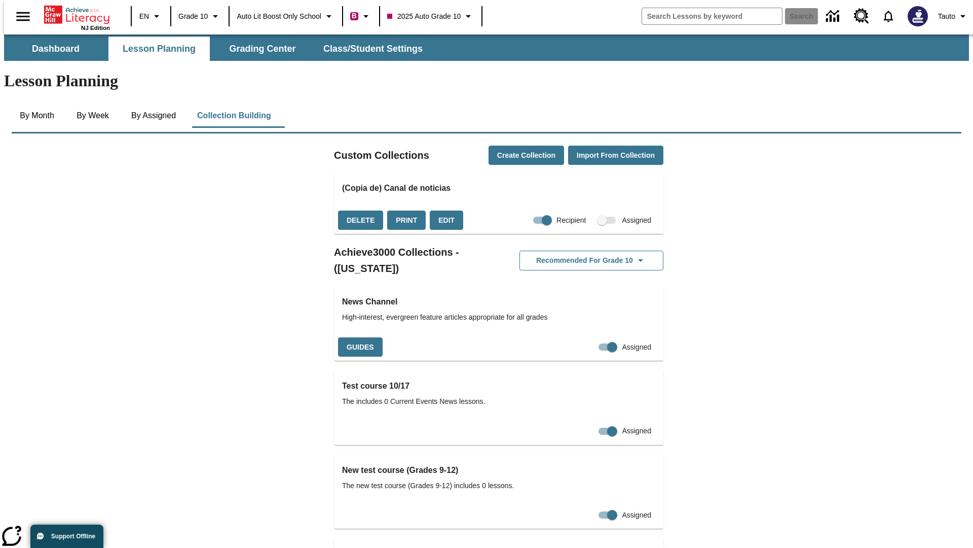 Image resolution: width=973 pixels, height=548 pixels. What do you see at coordinates (154, 116) in the screenshot?
I see `button: By Assigned` at bounding box center [154, 116].